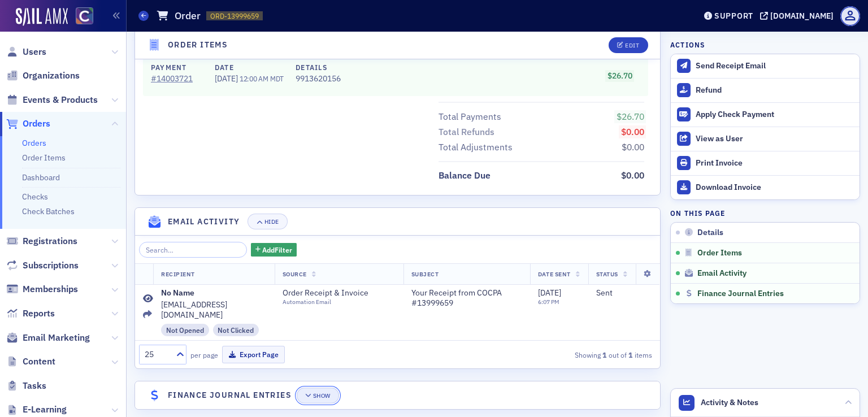 Image resolution: width=868 pixels, height=417 pixels. Describe the element at coordinates (321, 396) in the screenshot. I see `div: Show` at that location.